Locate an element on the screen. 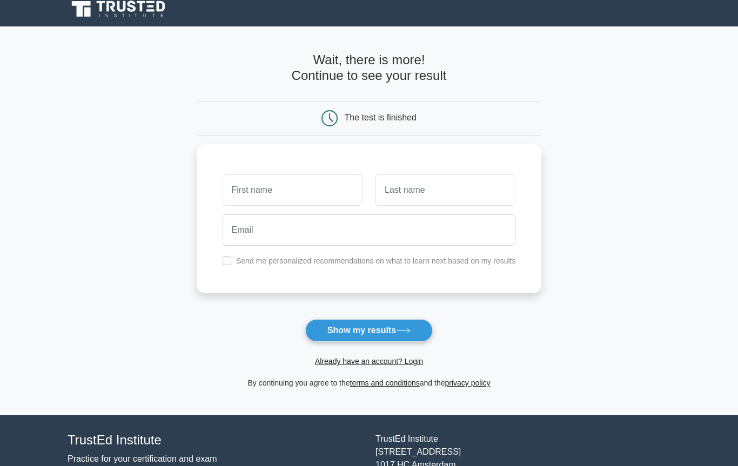 The width and height of the screenshot is (738, 466). button: Show my results is located at coordinates (369, 330).